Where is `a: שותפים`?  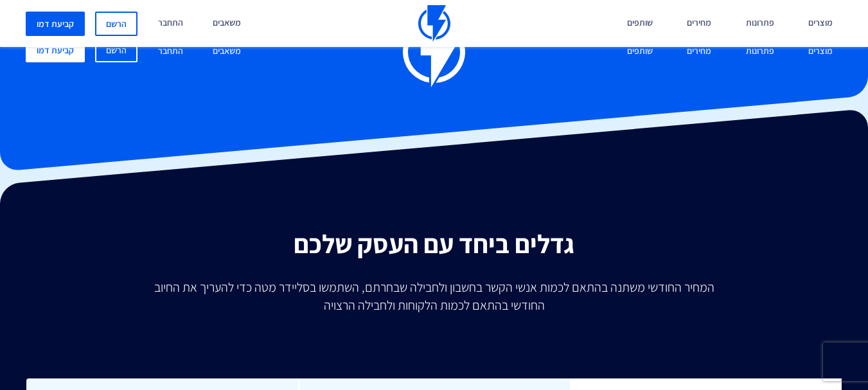 a: שותפים is located at coordinates (640, 51).